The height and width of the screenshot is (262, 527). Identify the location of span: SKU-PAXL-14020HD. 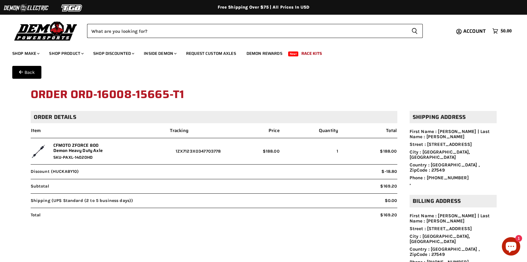
(82, 157).